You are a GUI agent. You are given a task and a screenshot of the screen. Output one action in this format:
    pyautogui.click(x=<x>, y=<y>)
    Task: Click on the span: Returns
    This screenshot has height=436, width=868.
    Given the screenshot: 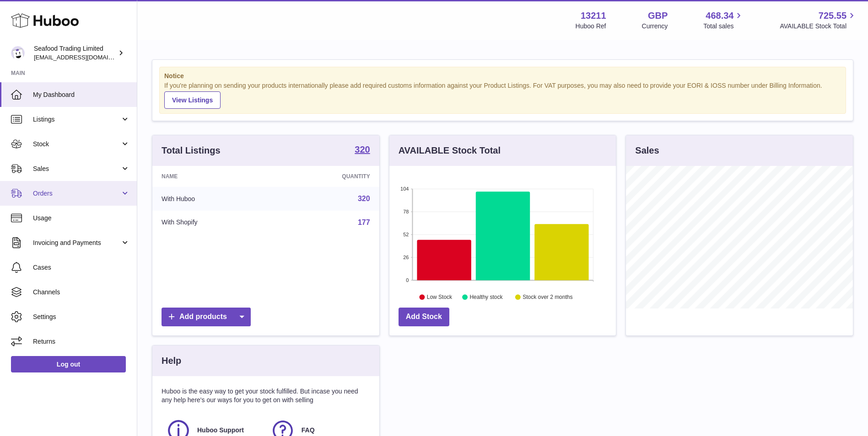 What is the action you would take?
    pyautogui.click(x=82, y=341)
    